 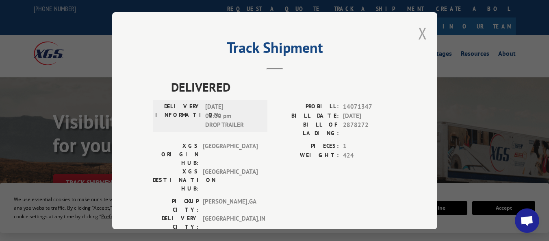 I want to click on label: DELIVERY INFORMATION:, so click(x=178, y=116).